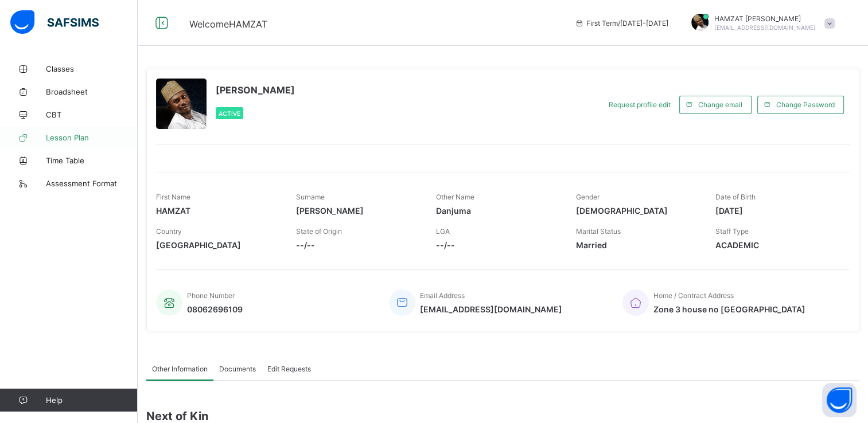  I want to click on span: Phone Number, so click(210, 295).